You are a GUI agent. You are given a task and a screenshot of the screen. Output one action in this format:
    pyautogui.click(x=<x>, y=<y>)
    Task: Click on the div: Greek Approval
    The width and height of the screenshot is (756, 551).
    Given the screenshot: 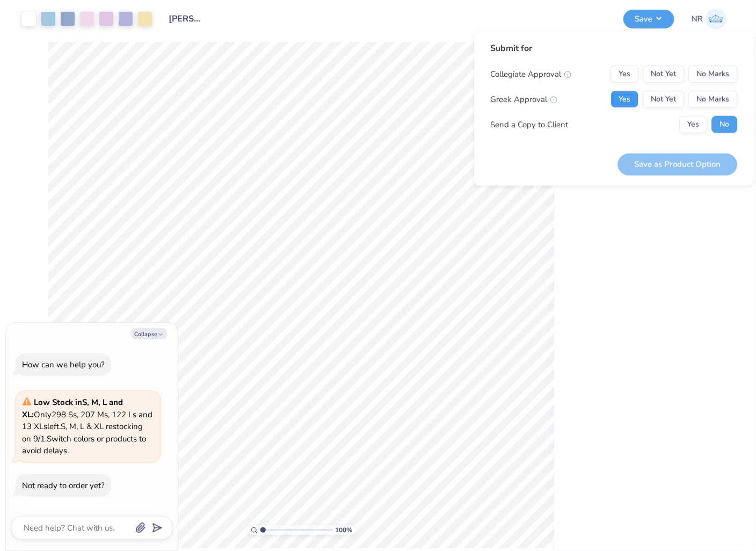 What is the action you would take?
    pyautogui.click(x=524, y=99)
    